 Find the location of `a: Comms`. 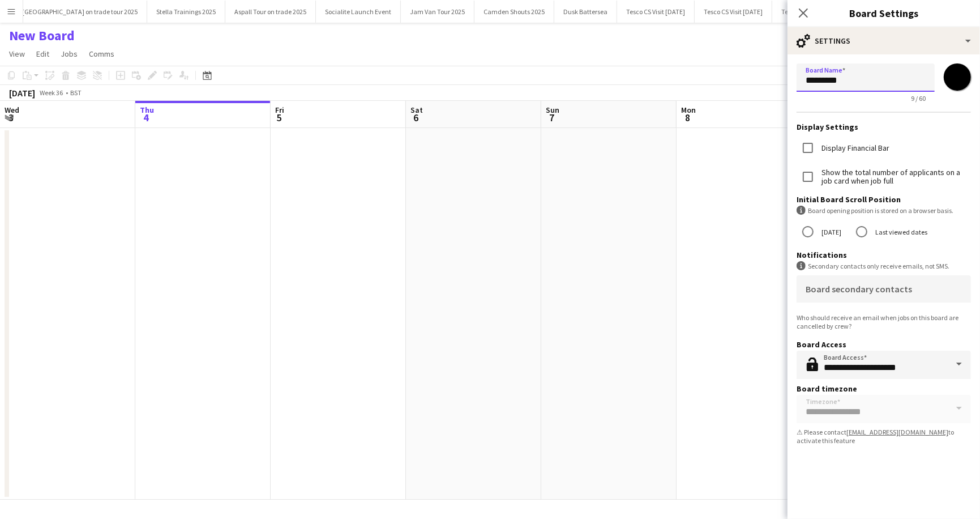

a: Comms is located at coordinates (101, 54).